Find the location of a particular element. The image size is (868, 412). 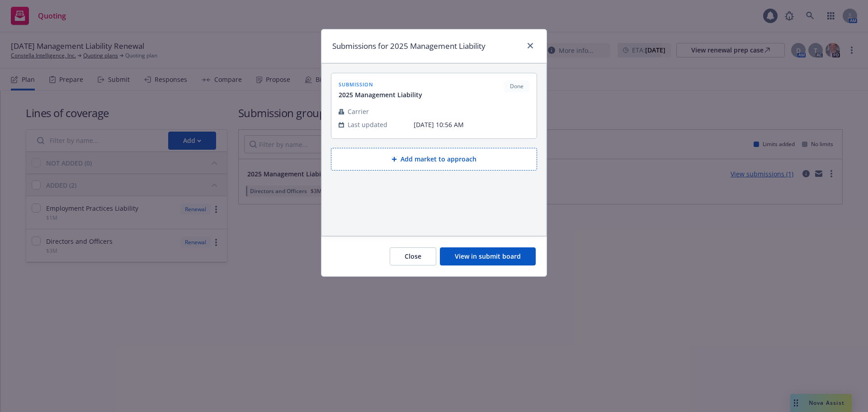

span: Done is located at coordinates (517, 87).